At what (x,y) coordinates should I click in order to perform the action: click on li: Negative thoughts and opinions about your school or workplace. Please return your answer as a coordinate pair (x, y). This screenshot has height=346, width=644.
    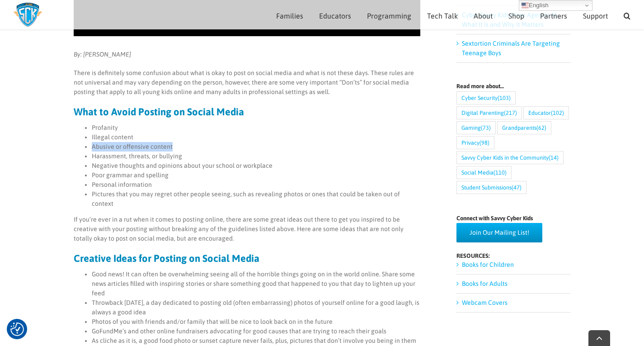
    Looking at the image, I should click on (256, 165).